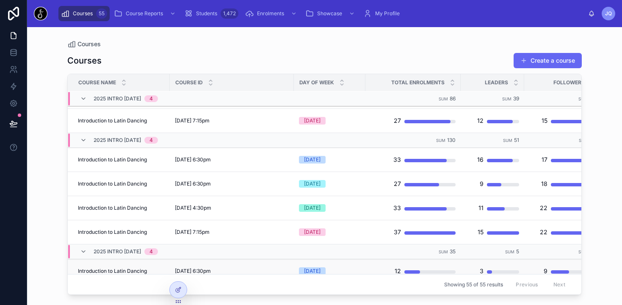 Image resolution: width=622 pixels, height=305 pixels. What do you see at coordinates (271, 14) in the screenshot?
I see `span: Enrolments` at bounding box center [271, 14].